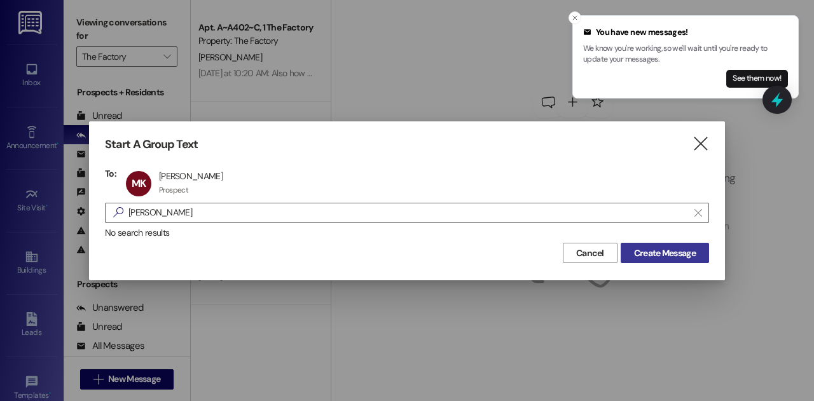  Describe the element at coordinates (407, 233) in the screenshot. I see `div: No search results` at that location.